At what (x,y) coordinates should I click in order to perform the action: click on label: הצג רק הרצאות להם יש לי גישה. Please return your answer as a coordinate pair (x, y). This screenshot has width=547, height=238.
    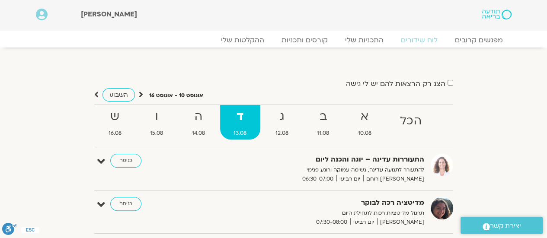
    Looking at the image, I should click on (396, 84).